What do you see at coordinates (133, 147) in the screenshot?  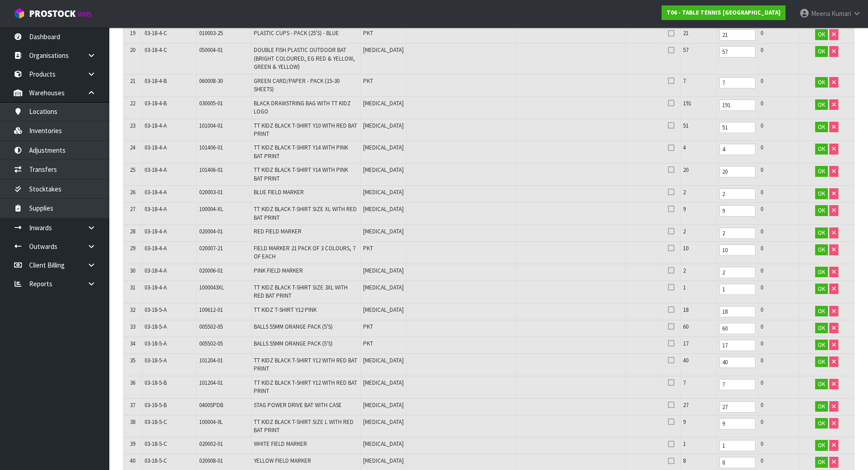 I see `span: 24` at bounding box center [133, 147].